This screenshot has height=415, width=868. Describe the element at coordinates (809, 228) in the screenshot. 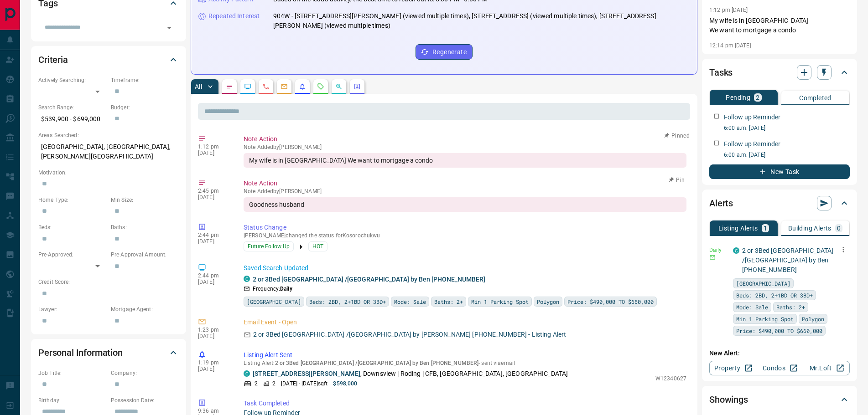

I see `p: Building Alerts` at that location.